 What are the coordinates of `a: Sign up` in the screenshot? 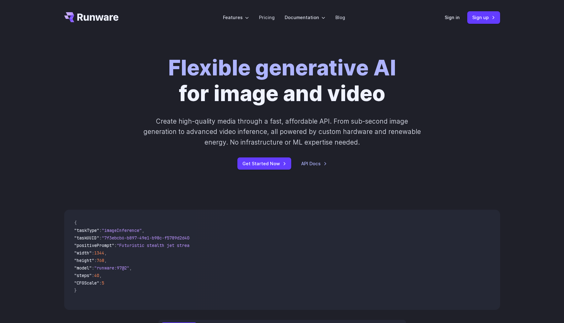 It's located at (484, 17).